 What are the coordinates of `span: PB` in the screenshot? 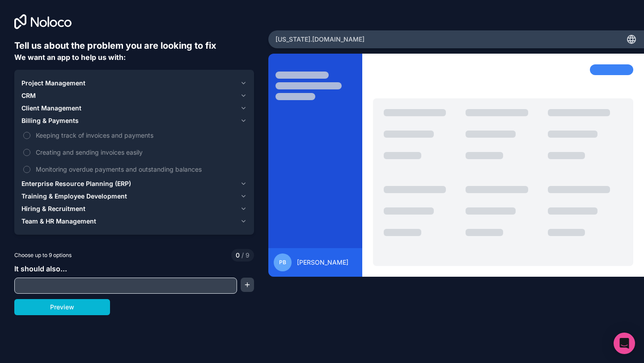 It's located at (282, 262).